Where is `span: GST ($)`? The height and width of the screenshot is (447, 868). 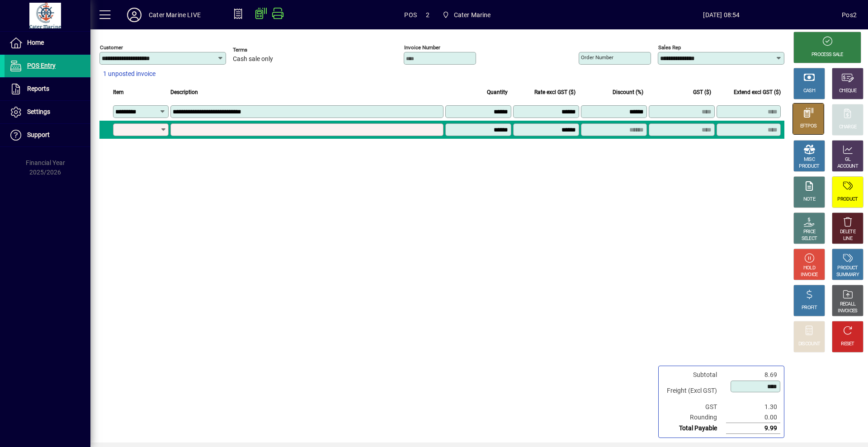
span: GST ($) is located at coordinates (703, 92).